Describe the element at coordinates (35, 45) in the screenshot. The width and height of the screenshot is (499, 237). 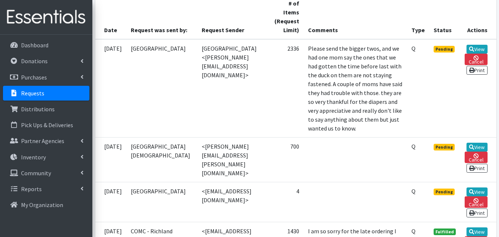
I see `p: Dashboard` at that location.